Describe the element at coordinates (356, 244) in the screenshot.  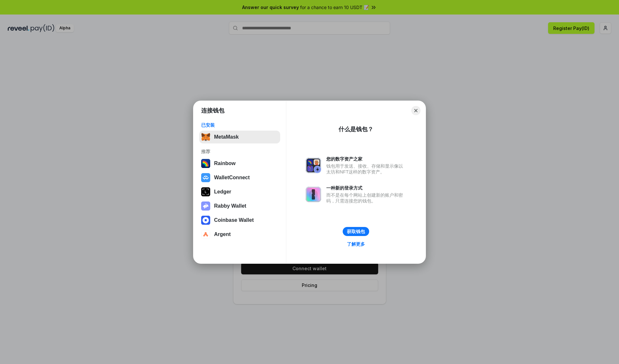
I see `a: 了解更多` at that location.